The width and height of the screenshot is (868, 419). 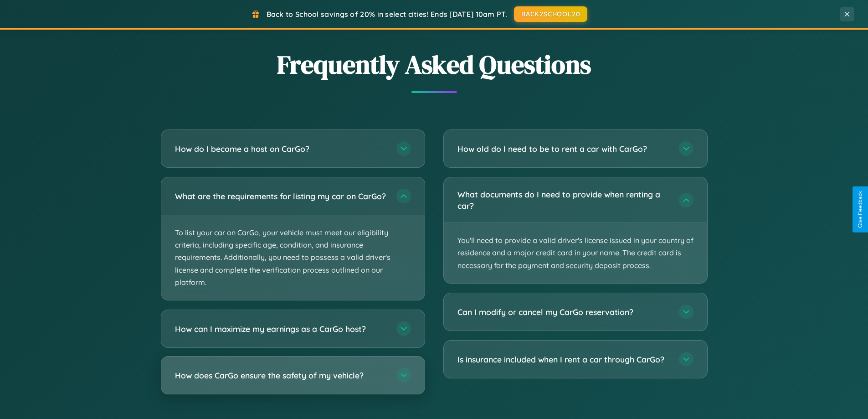 I want to click on h2: Frequently Asked Questions, so click(x=434, y=65).